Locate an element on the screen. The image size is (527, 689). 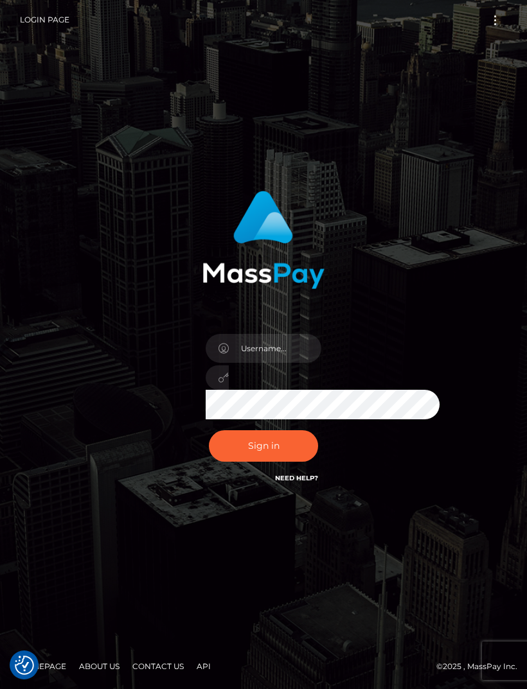
a: Need Help? is located at coordinates (296, 478).